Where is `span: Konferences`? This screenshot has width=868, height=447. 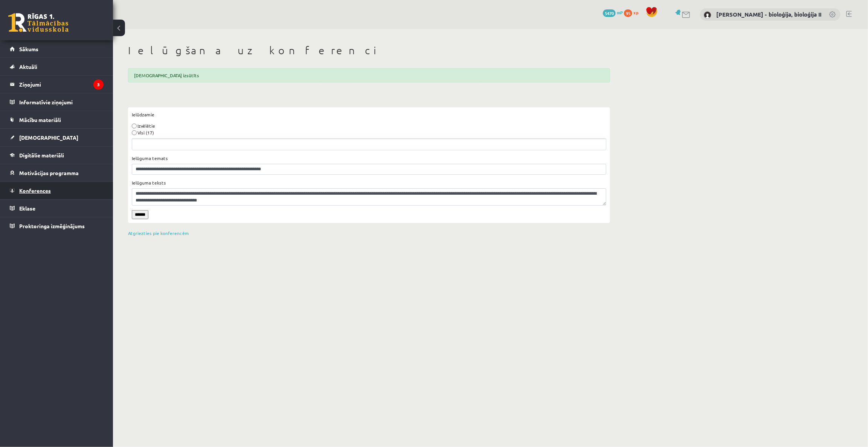 span: Konferences is located at coordinates (35, 190).